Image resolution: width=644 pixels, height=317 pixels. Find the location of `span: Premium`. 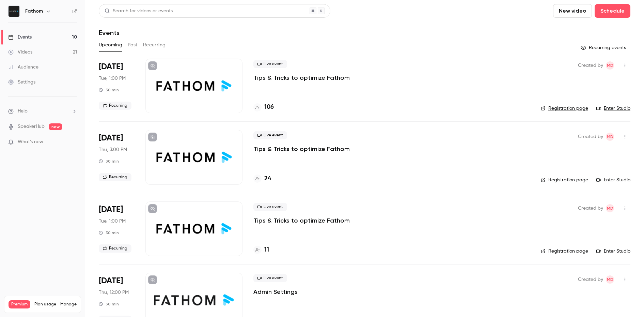

span: Premium is located at coordinates (19, 305).